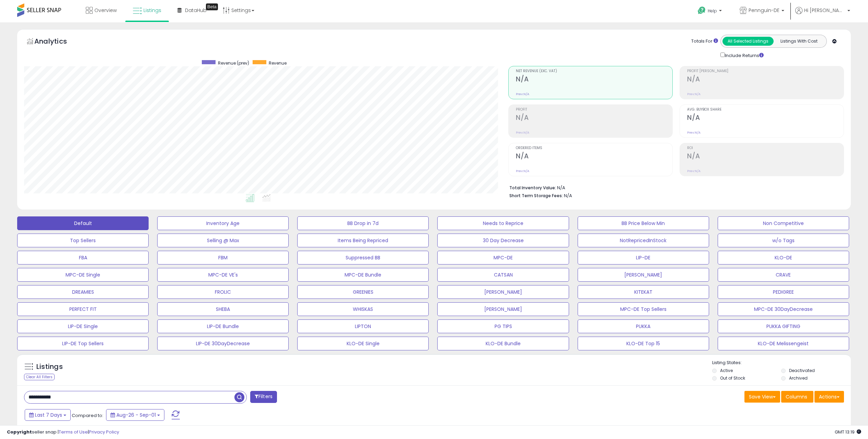  What do you see at coordinates (223, 326) in the screenshot?
I see `button: LIP-DE Bundle` at bounding box center [223, 326].